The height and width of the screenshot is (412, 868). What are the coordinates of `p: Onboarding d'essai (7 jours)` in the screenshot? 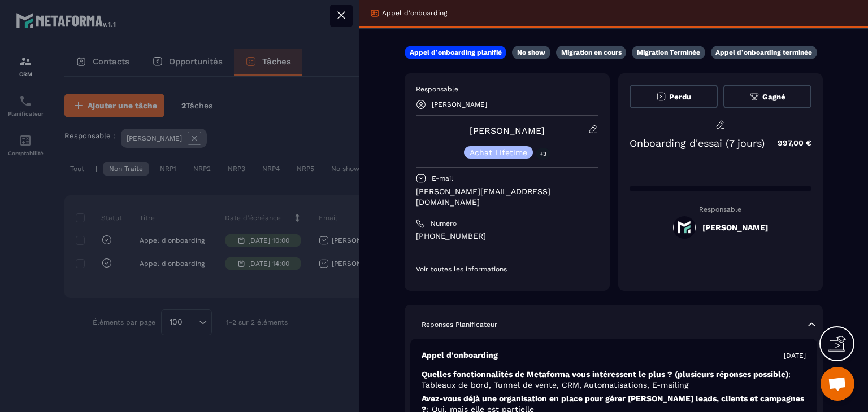 It's located at (696, 143).